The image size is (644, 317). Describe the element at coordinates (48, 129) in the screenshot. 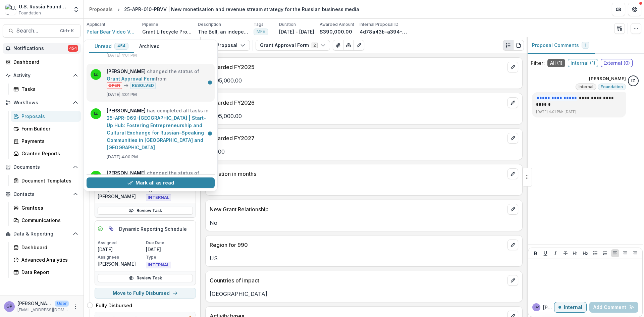

I see `div: Form Builder` at that location.